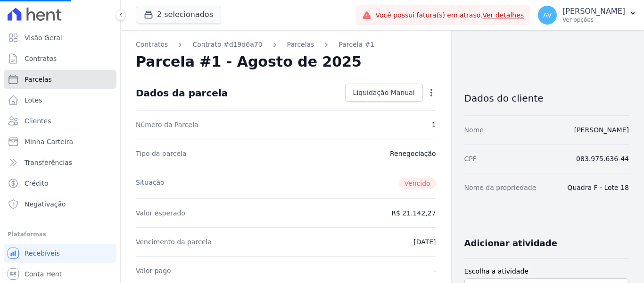 The width and height of the screenshot is (644, 283). What do you see at coordinates (60, 183) in the screenshot?
I see `a: Crédito` at bounding box center [60, 183].